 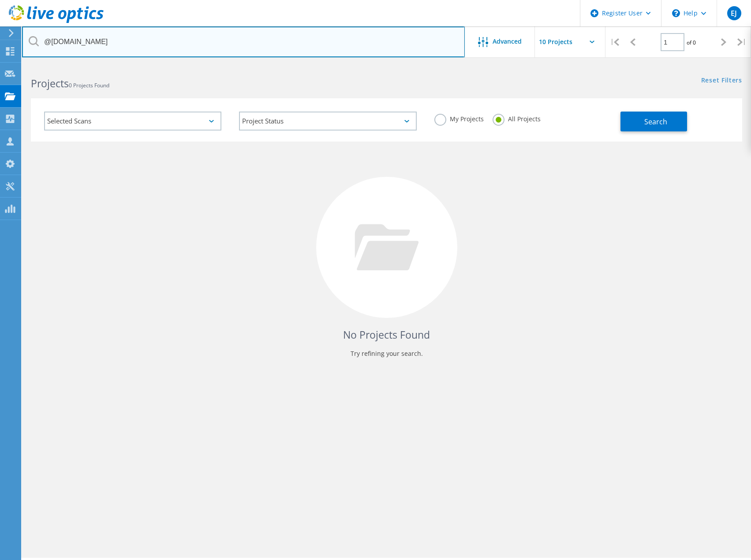 What do you see at coordinates (507, 41) in the screenshot?
I see `span: Advanced` at bounding box center [507, 41].